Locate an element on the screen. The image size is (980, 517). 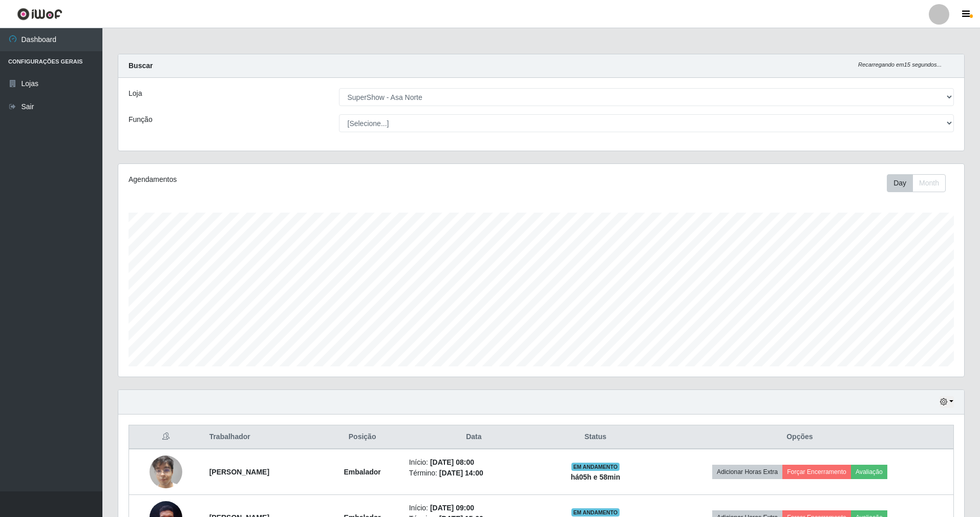
label: Função is located at coordinates (140, 120).